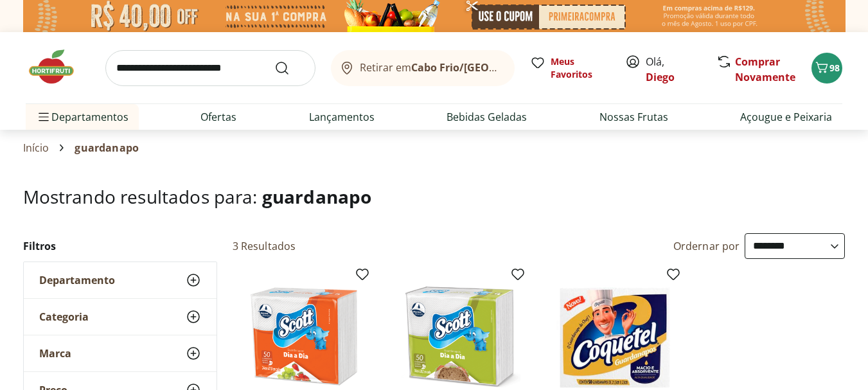 Image resolution: width=868 pixels, height=390 pixels. I want to click on button: Departamento, so click(120, 280).